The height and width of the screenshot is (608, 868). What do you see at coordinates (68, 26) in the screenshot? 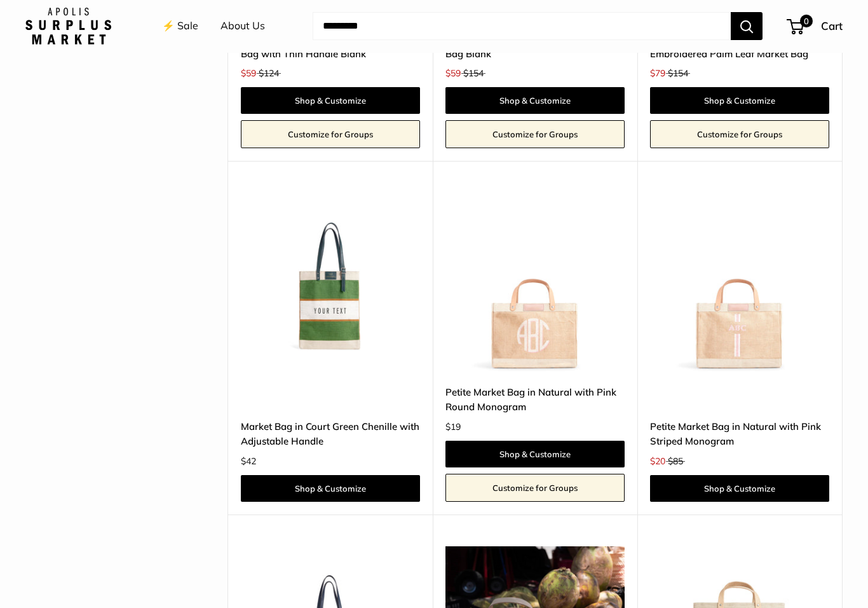
I see `img: Apolis: Surplus Market` at bounding box center [68, 26].